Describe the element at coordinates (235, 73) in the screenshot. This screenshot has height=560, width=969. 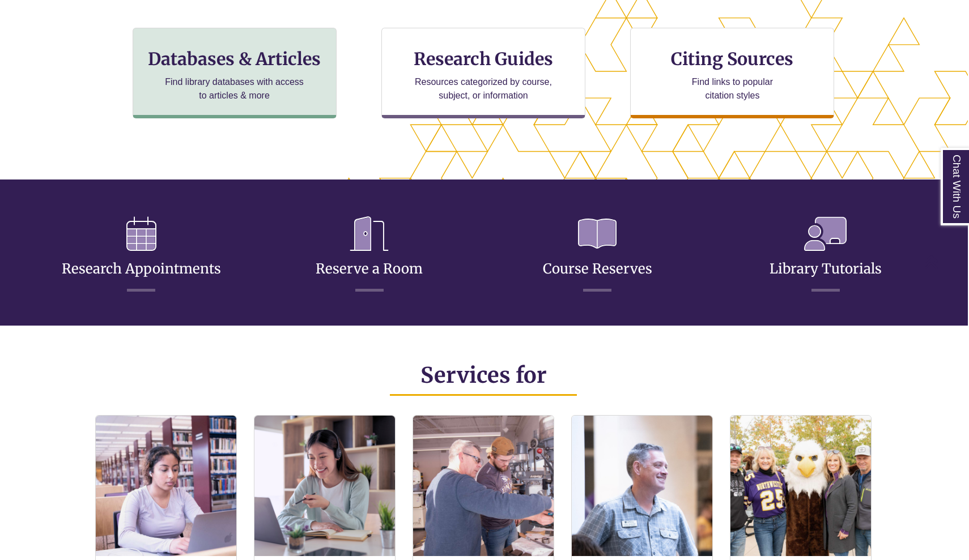
I see `a: Databases & Articles Find library databases with access to articles & more` at that location.